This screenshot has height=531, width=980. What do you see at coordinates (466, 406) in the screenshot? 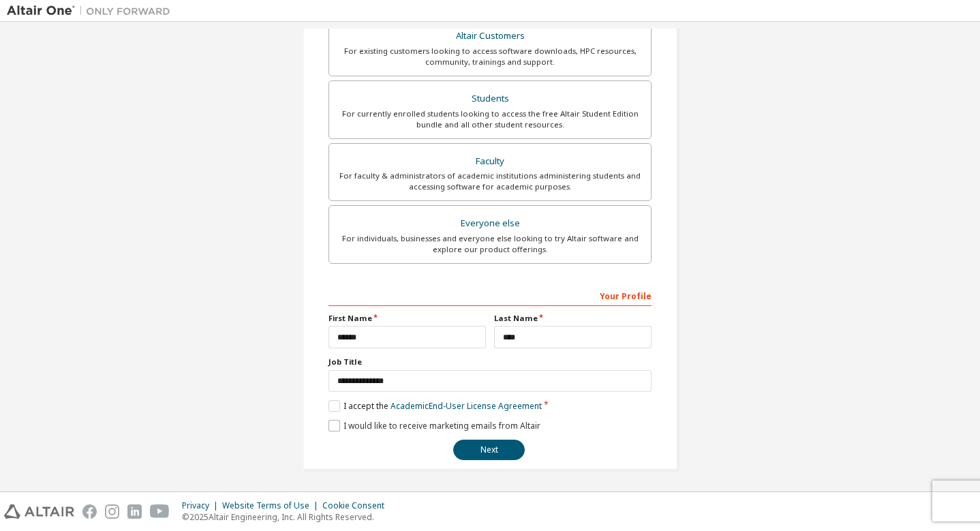
I see `a: Academic End-User License Agreement` at bounding box center [466, 406].